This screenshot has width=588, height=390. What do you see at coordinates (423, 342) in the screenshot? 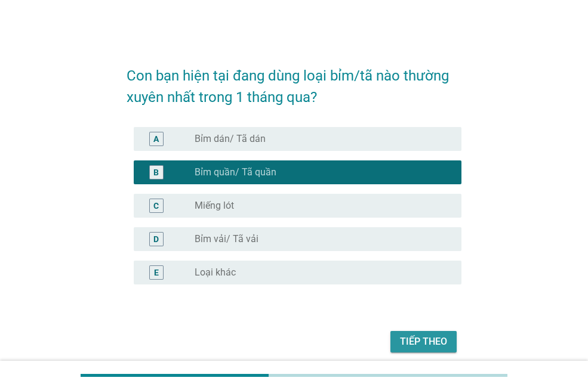
I see `button: Tiếp theo` at bounding box center [423, 342].